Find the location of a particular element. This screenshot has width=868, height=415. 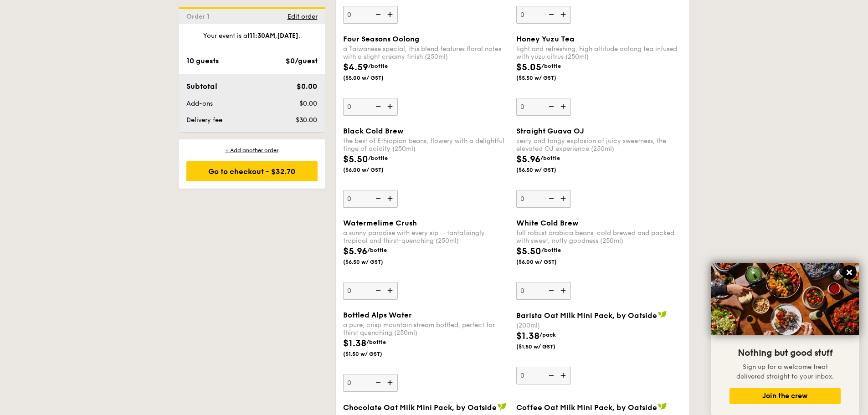

span: $4.59 is located at coordinates (356, 68).